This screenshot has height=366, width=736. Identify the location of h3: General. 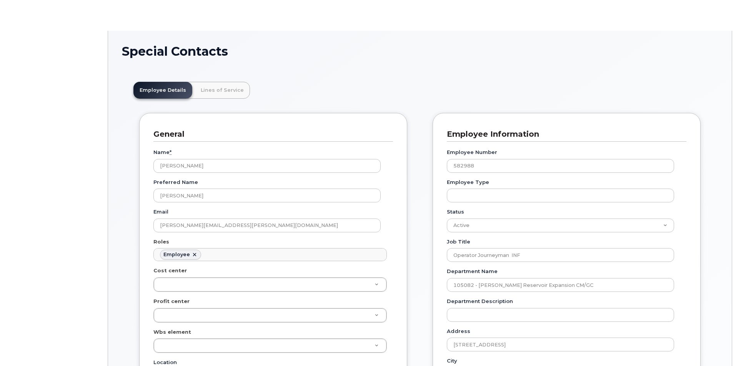
(270, 134).